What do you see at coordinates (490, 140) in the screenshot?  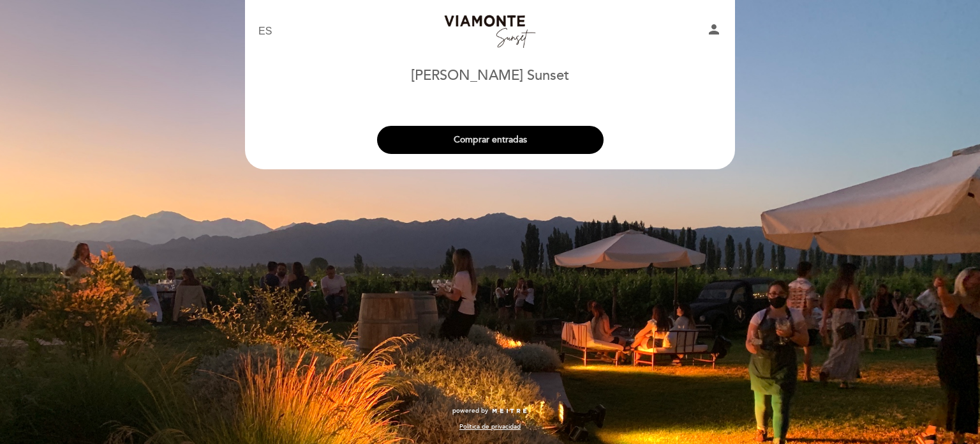 I see `button: Comprar entradas` at bounding box center [490, 140].